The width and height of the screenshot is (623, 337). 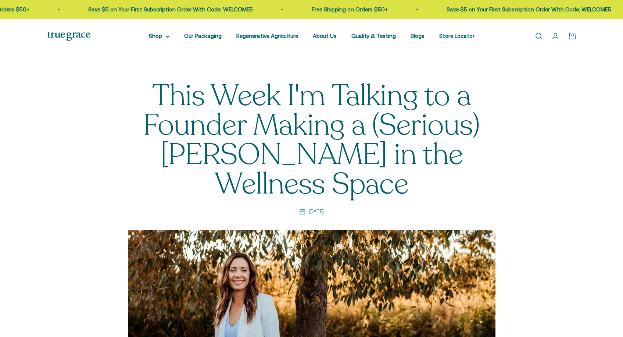 What do you see at coordinates (203, 36) in the screenshot?
I see `a: Our Packaging` at bounding box center [203, 36].